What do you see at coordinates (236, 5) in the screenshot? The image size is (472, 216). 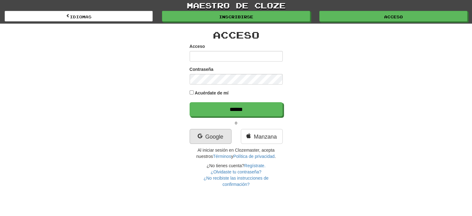 I see `font: maestro de cloze` at bounding box center [236, 5].